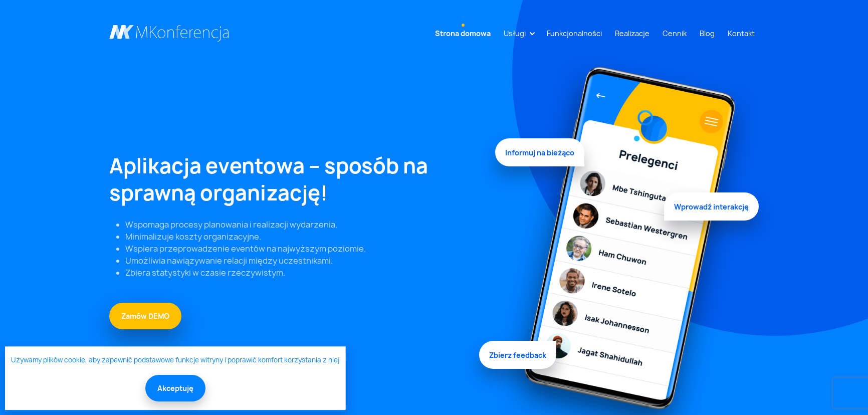  Describe the element at coordinates (176, 388) in the screenshot. I see `button: Akceptuję` at that location.